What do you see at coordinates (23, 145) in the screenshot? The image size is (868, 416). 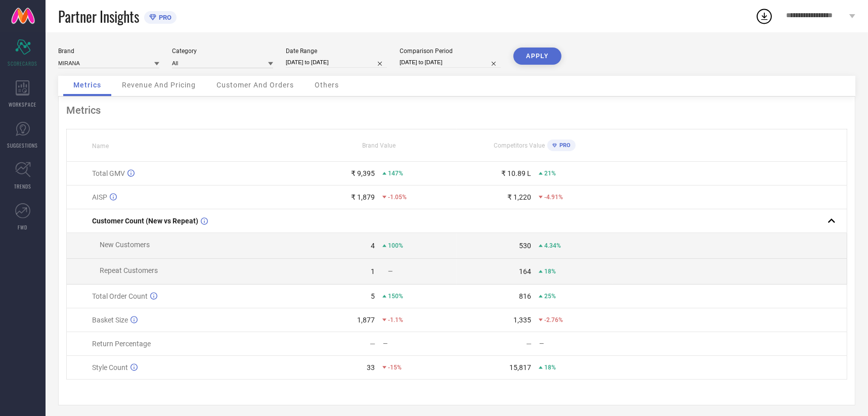 I see `span: SUGGESTIONS` at bounding box center [23, 145].